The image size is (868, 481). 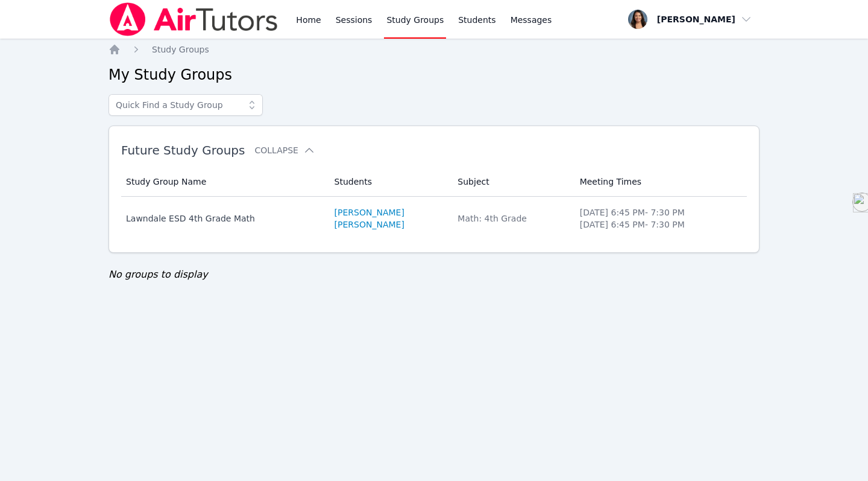 What do you see at coordinates (434, 75) in the screenshot?
I see `h2: My Study Groups` at bounding box center [434, 75].